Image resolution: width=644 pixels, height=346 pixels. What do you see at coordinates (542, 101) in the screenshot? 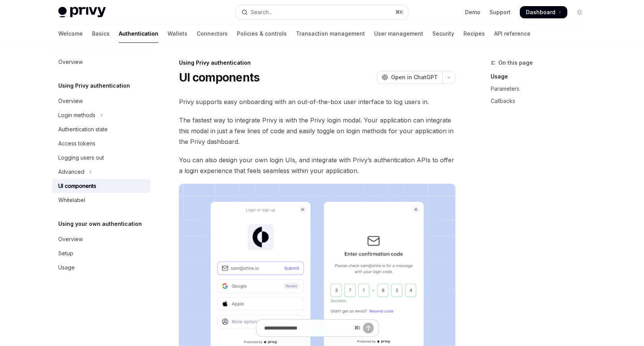
I see `a: Callbacks` at bounding box center [542, 101].